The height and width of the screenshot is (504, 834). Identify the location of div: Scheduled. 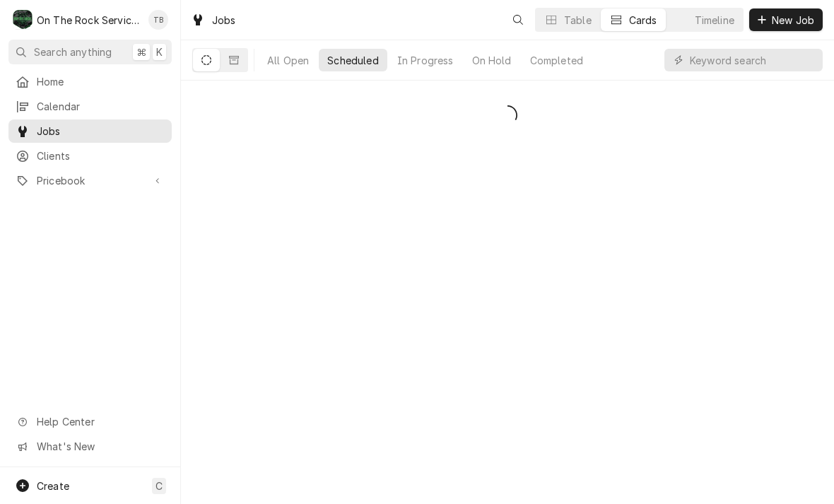
(353, 60).